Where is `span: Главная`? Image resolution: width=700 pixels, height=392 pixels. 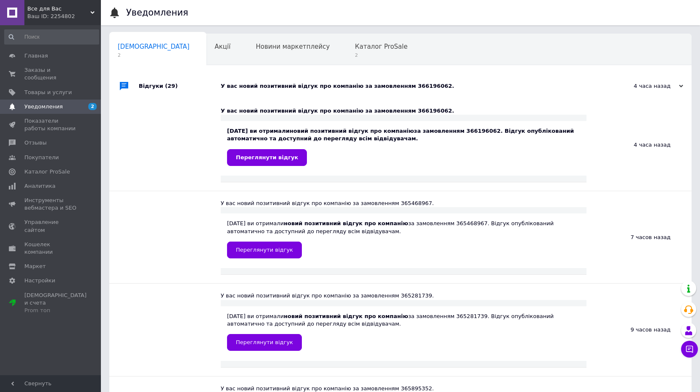
span: Главная is located at coordinates (36, 56).